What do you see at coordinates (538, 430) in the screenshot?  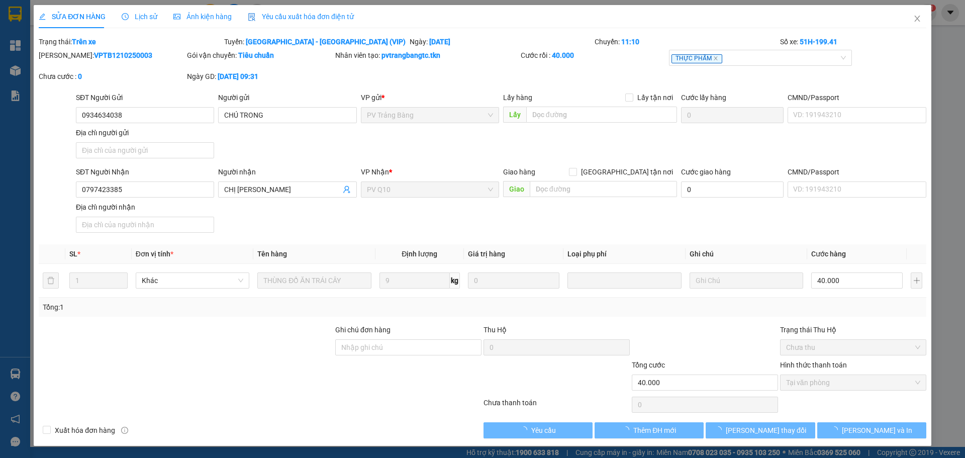 I see `button: Yêu cầu` at bounding box center [538, 430].